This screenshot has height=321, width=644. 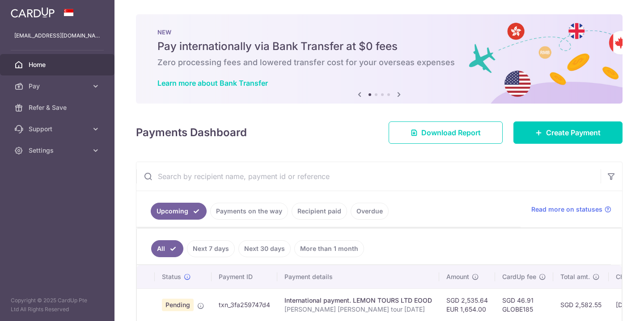 I want to click on a: Payments on the way, so click(x=249, y=212).